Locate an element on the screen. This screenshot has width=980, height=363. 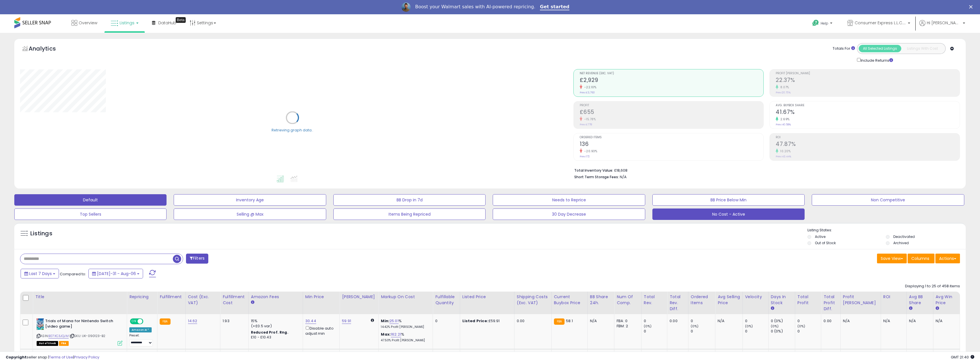
div: Cost (Exc. VAT) is located at coordinates (203, 300).